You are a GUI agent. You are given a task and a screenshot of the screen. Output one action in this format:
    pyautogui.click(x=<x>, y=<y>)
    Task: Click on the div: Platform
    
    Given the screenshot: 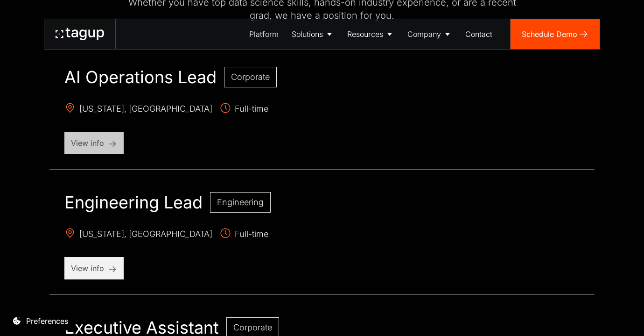 What is the action you would take?
    pyautogui.click(x=263, y=34)
    